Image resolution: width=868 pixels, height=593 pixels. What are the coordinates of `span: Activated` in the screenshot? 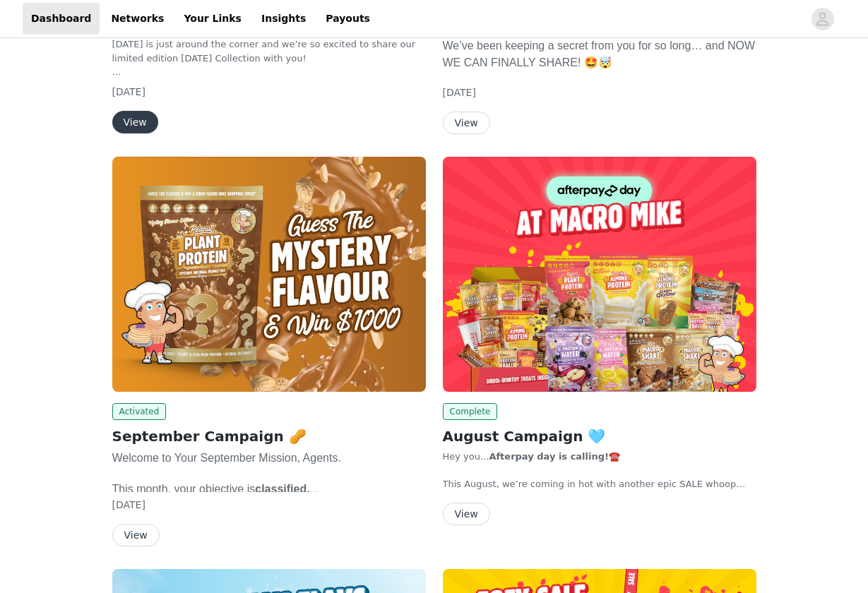 It's located at (140, 411).